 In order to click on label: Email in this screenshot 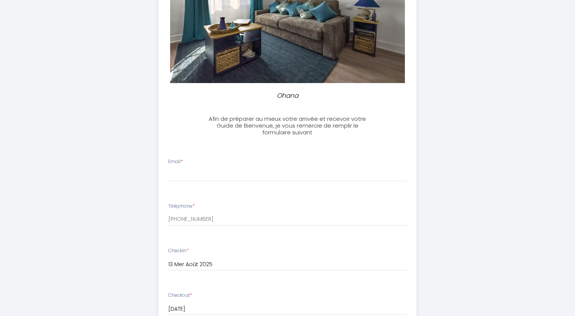, I will do `click(175, 162)`.